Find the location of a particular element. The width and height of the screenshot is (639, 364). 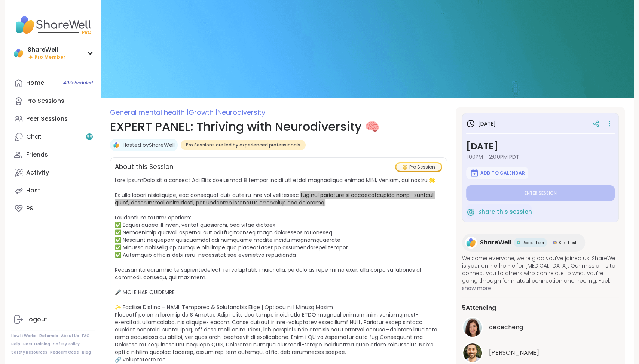

a: Hosted byShareWell is located at coordinates (149, 145).